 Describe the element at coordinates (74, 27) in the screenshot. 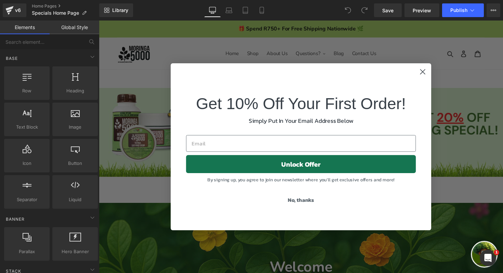

I see `a: Global Style` at that location.